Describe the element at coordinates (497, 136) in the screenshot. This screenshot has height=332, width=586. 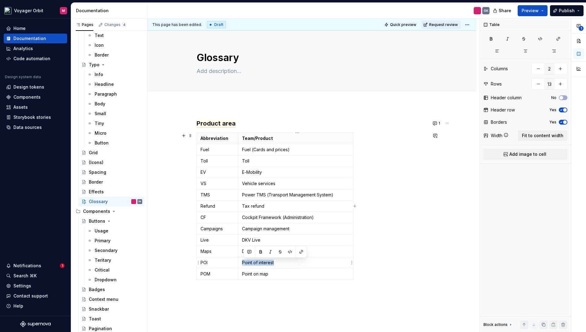
I see `div: Width` at that location.